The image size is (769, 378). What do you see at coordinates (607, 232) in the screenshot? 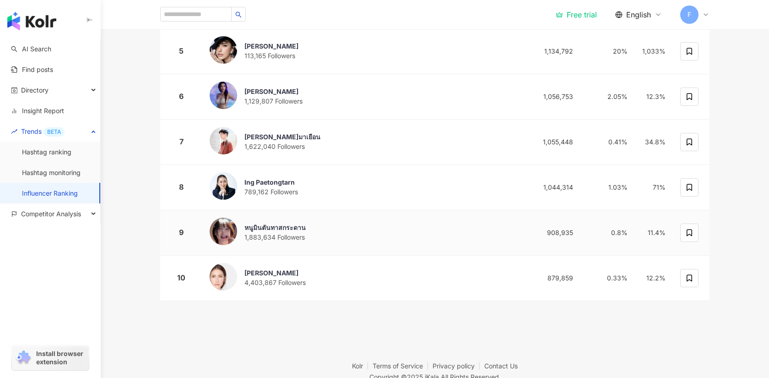
I see `div: 0.8%` at bounding box center [607, 232].